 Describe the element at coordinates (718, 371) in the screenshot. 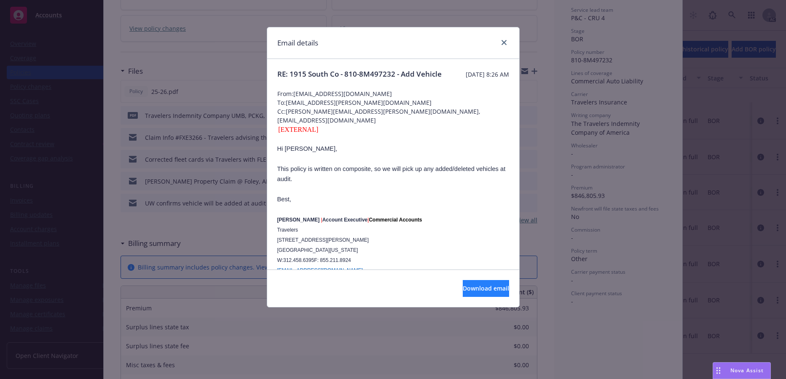

I see `div: Drag to move` at that location.